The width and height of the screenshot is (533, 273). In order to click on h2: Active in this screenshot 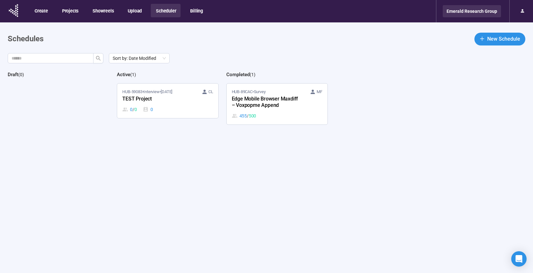, I will do `click(123, 75)`.